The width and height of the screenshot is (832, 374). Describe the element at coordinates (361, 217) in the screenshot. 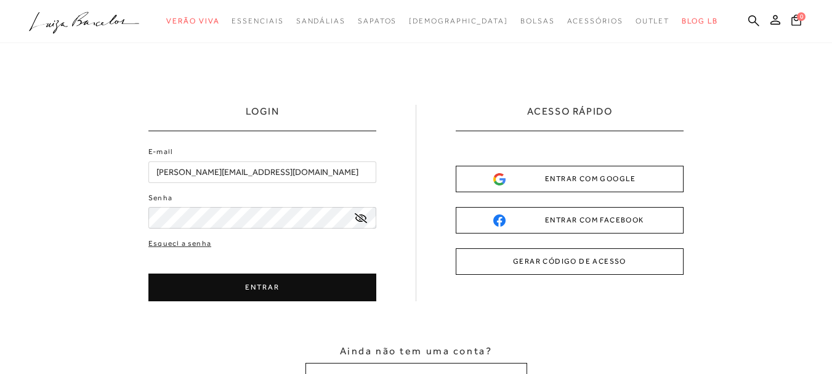

I see `a: exibir senha` at that location.